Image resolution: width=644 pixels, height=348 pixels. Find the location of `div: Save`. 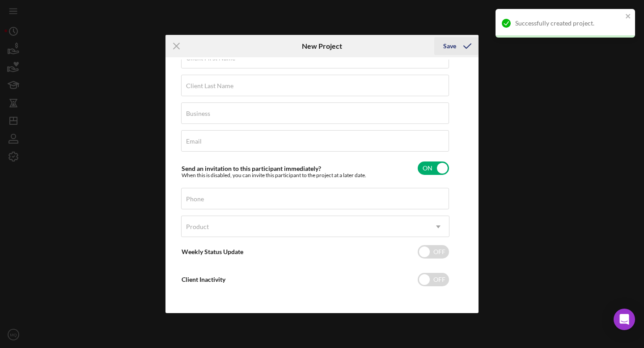

div: Save is located at coordinates (449, 46).